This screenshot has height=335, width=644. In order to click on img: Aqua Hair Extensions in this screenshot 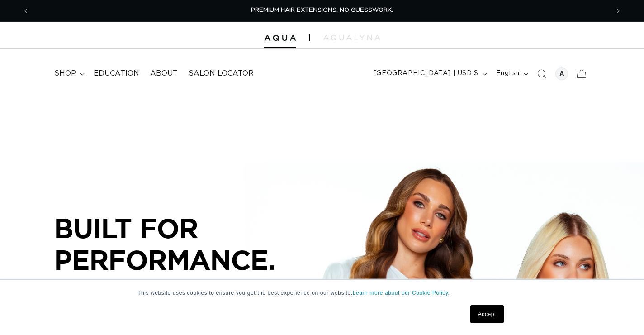, I will do `click(280, 38)`.